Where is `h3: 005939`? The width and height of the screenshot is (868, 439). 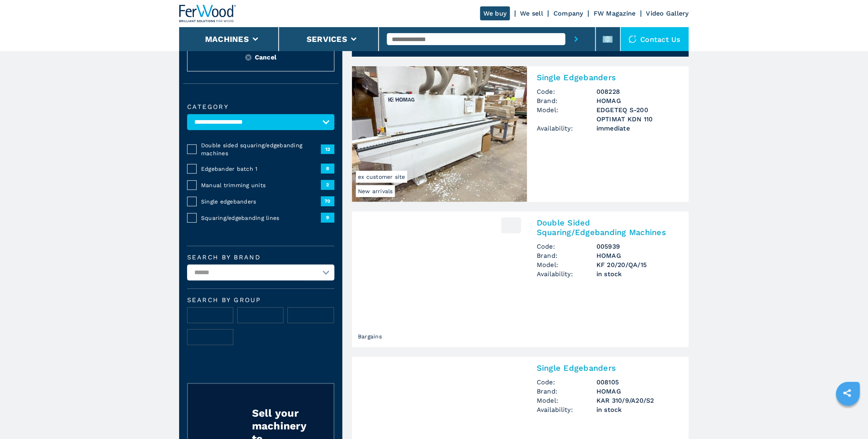 h3: 005939 is located at coordinates (638, 246).